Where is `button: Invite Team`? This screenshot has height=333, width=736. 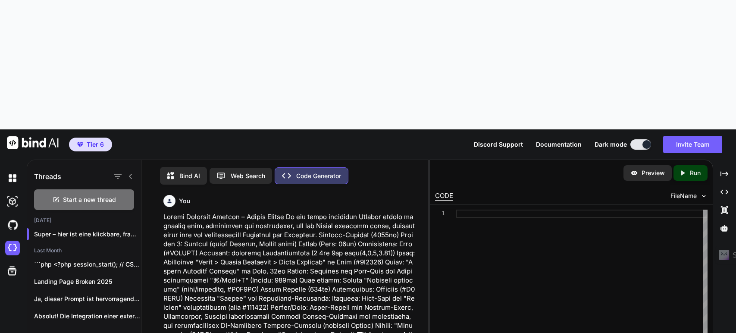
button: Invite Team is located at coordinates (692, 144).